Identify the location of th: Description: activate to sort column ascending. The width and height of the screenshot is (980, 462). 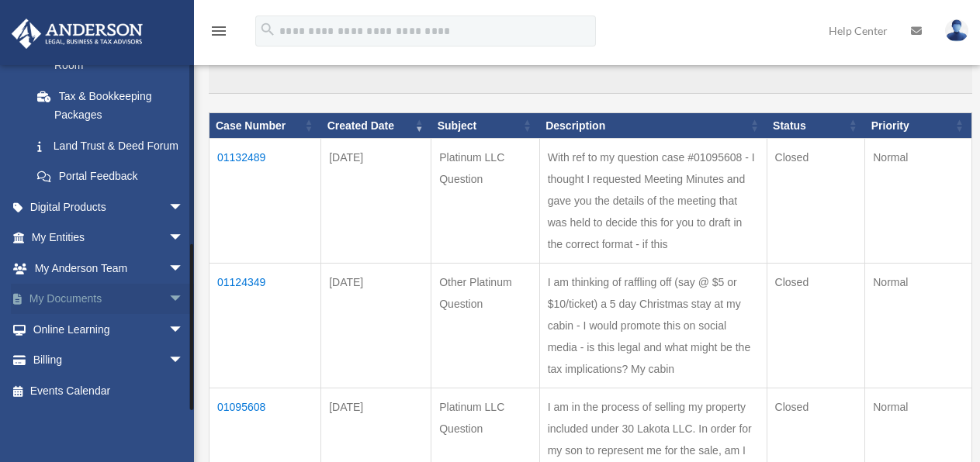
(652, 126).